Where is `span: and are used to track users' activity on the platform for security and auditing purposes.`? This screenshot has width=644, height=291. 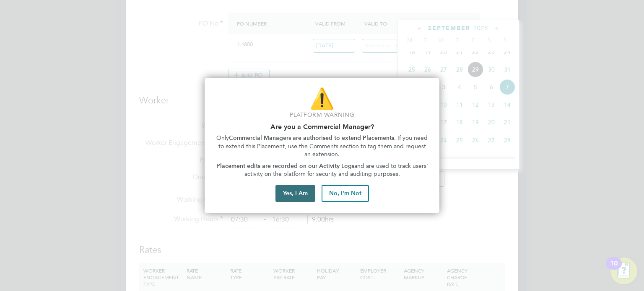 span: and are used to track users' activity on the platform for security and auditing purposes. is located at coordinates (337, 170).